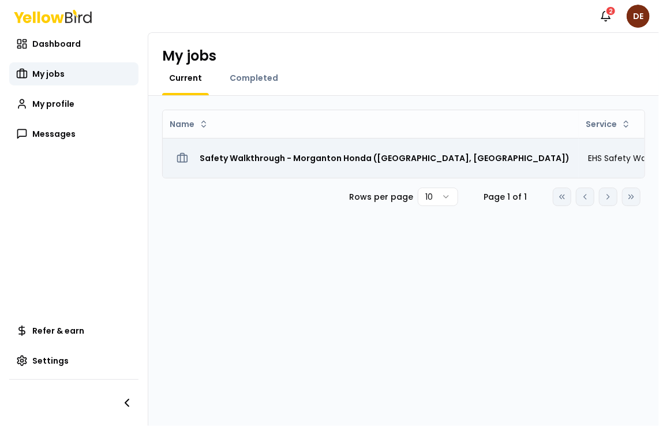 Image resolution: width=659 pixels, height=426 pixels. Describe the element at coordinates (50, 361) in the screenshot. I see `span: Settings` at that location.